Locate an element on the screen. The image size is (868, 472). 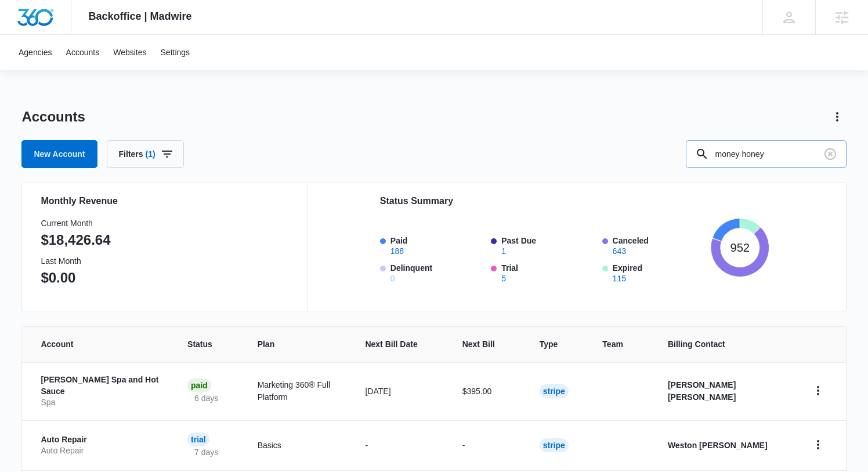
a: Accounts is located at coordinates (83, 52).